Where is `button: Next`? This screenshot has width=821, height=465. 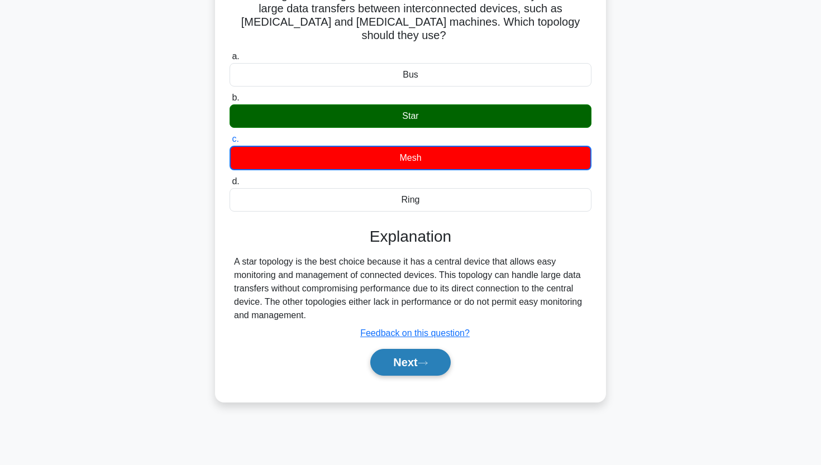
button: Next is located at coordinates (410, 363).